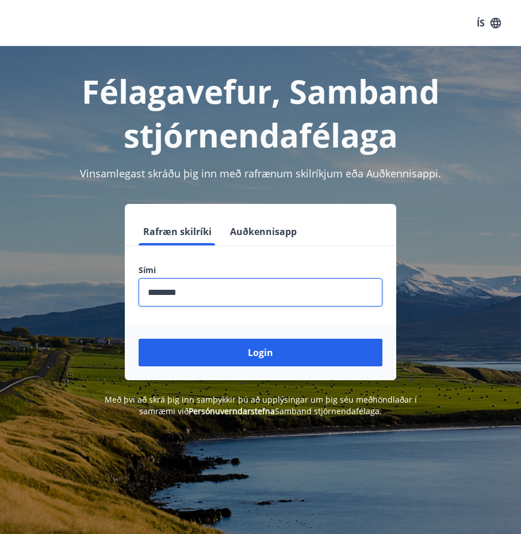 This screenshot has width=521, height=534. Describe the element at coordinates (261, 270) in the screenshot. I see `label: Sími` at that location.